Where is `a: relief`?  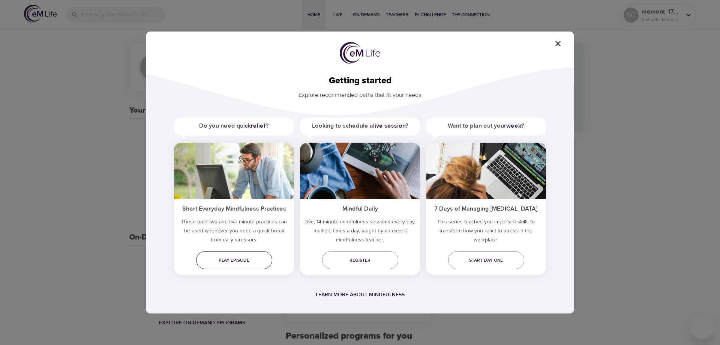
a: relief is located at coordinates (259, 126).